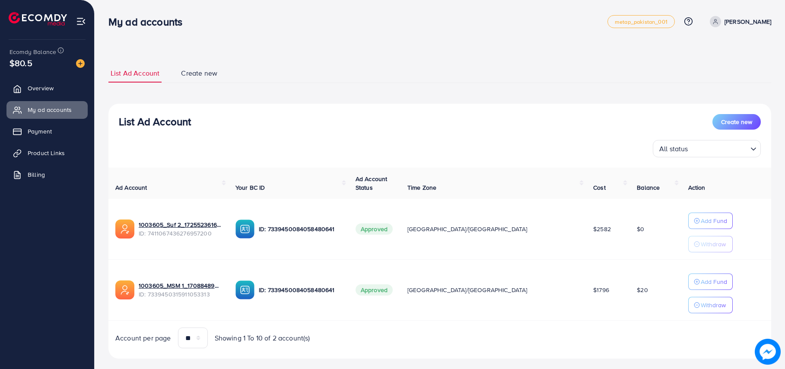  I want to click on span: $1796, so click(601, 290).